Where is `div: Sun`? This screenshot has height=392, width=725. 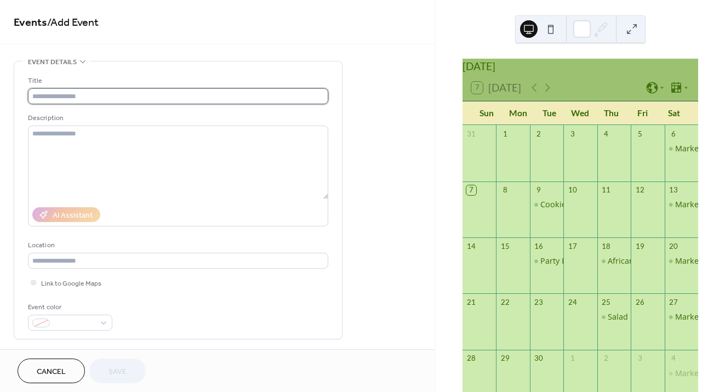 div: Sun is located at coordinates (487, 113).